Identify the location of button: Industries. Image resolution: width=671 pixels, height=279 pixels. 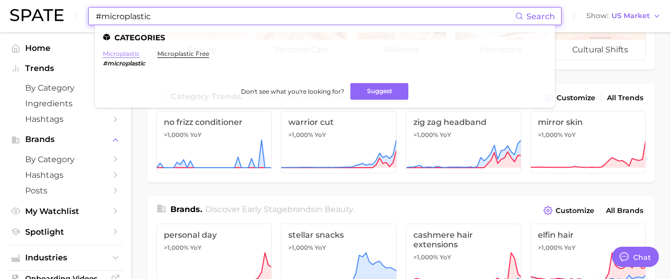
(66, 258).